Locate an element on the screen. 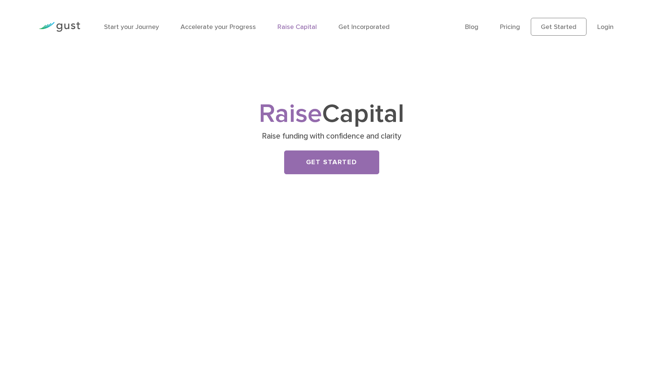 The width and height of the screenshot is (663, 373). a: Raise Capital is located at coordinates (297, 27).